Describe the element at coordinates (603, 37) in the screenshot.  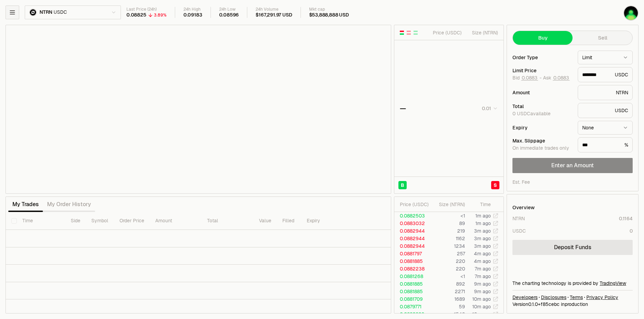
I see `button: Sell` at that location.